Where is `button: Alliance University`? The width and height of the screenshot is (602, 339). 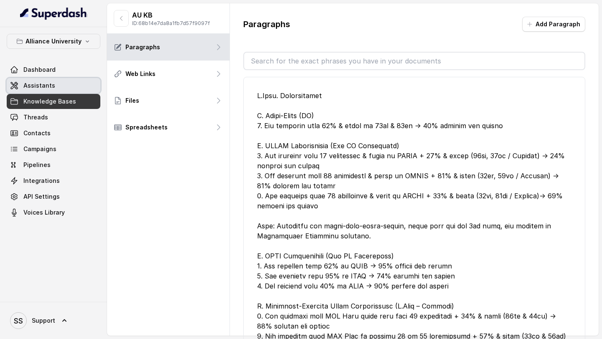 button: Alliance University is located at coordinates (53, 41).